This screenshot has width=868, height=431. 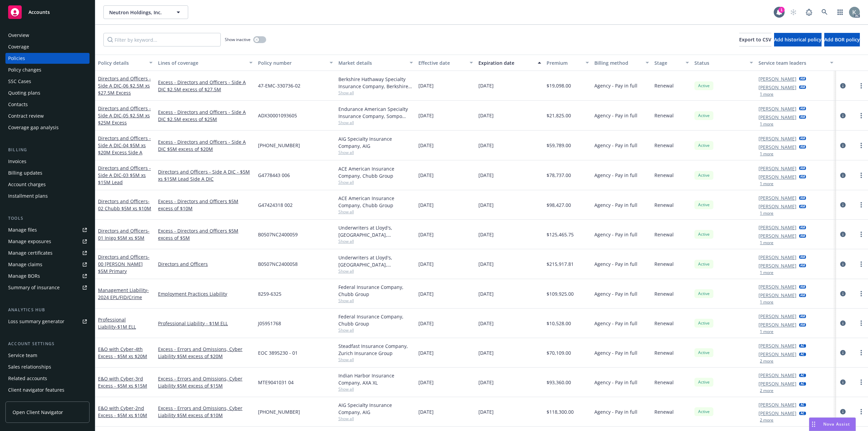 I want to click on div: Billing, so click(x=48, y=150).